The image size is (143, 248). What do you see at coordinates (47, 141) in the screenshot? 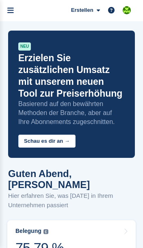
I see `button: Schau es dir an →` at bounding box center [47, 141].